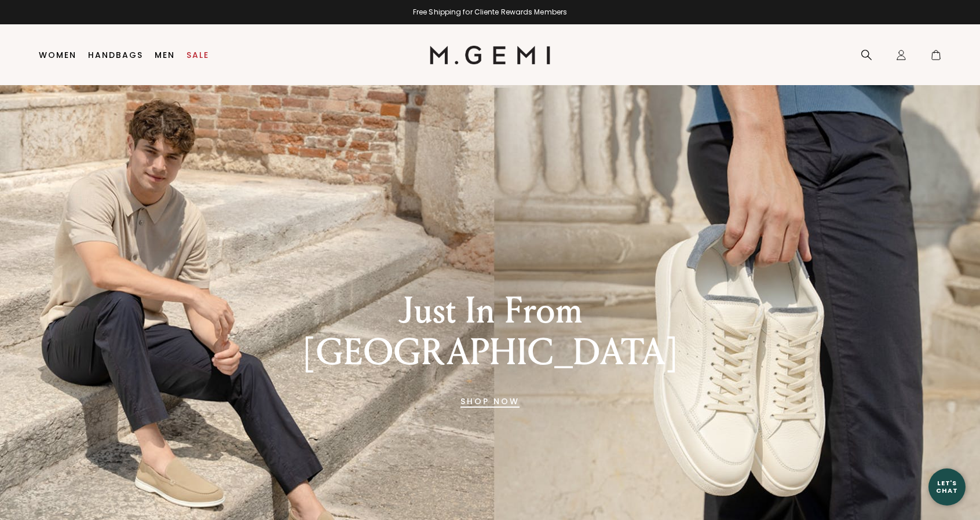  What do you see at coordinates (115, 55) in the screenshot?
I see `a: Handbags` at bounding box center [115, 55].